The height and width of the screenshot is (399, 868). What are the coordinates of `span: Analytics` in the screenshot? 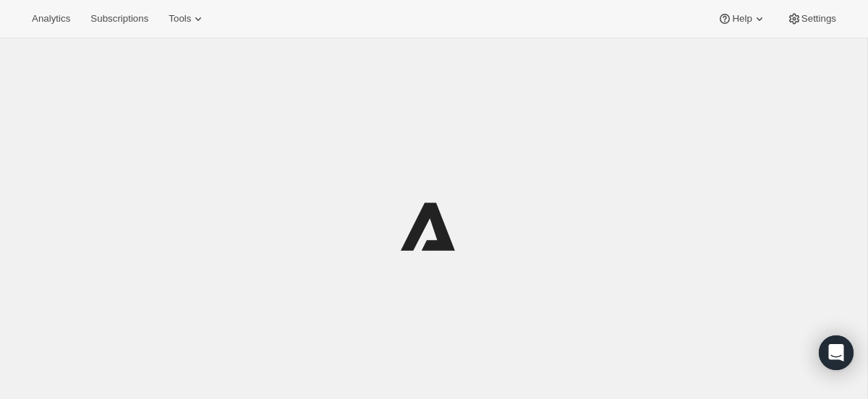 It's located at (51, 19).